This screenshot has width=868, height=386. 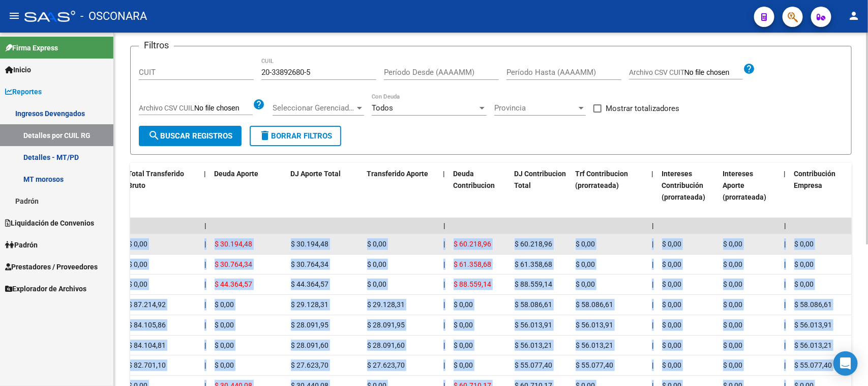 I want to click on span: Inicio, so click(x=18, y=69).